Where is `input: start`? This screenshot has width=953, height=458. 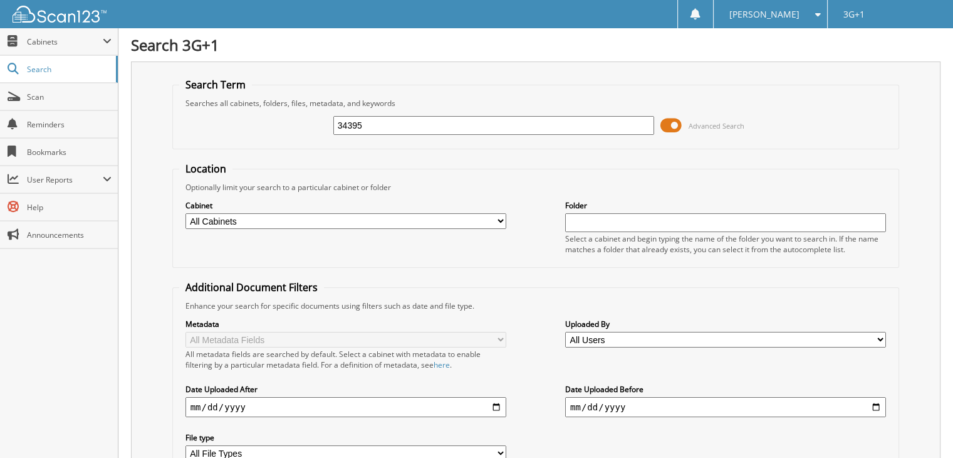
input: start is located at coordinates (346, 407).